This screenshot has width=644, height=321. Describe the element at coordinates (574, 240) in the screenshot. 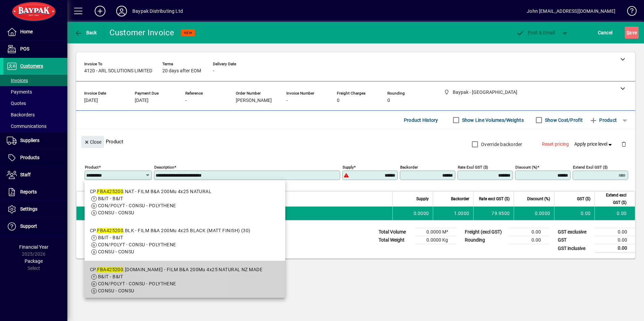

I see `td: GST` at that location.